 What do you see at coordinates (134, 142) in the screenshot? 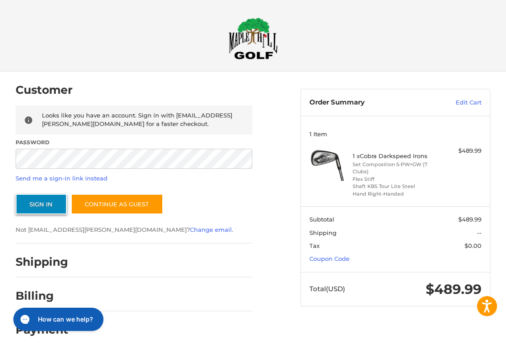
I see `label: Password` at bounding box center [134, 142].